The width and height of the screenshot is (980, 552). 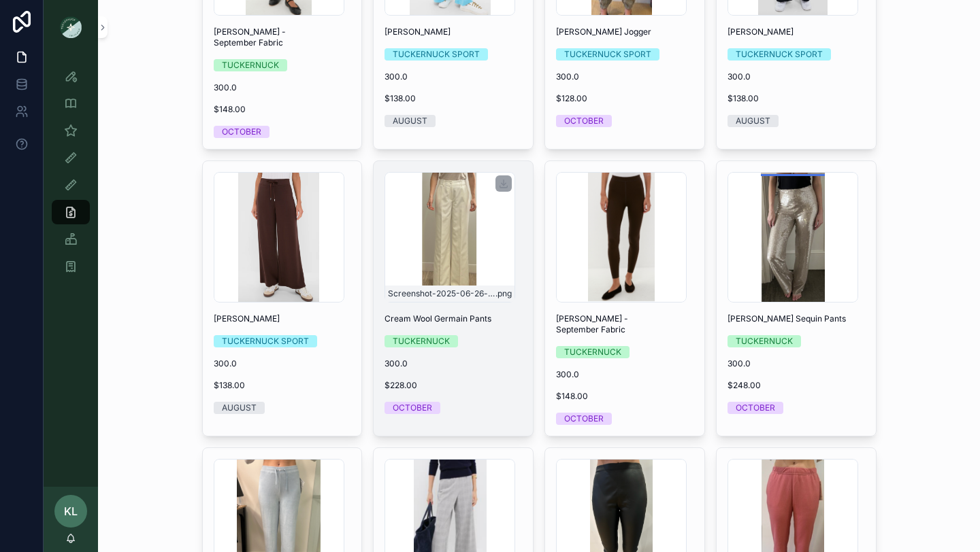 What do you see at coordinates (70, 511) in the screenshot?
I see `span: KL` at bounding box center [70, 511].